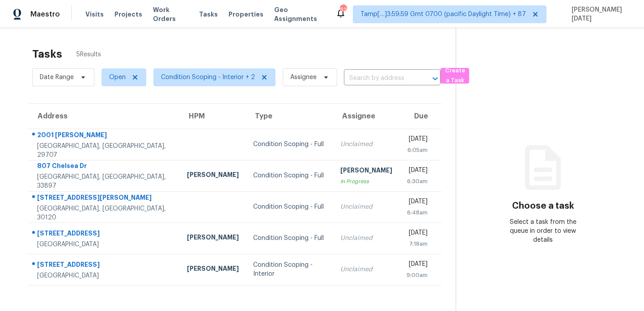  I want to click on th: HPM, so click(213, 116).